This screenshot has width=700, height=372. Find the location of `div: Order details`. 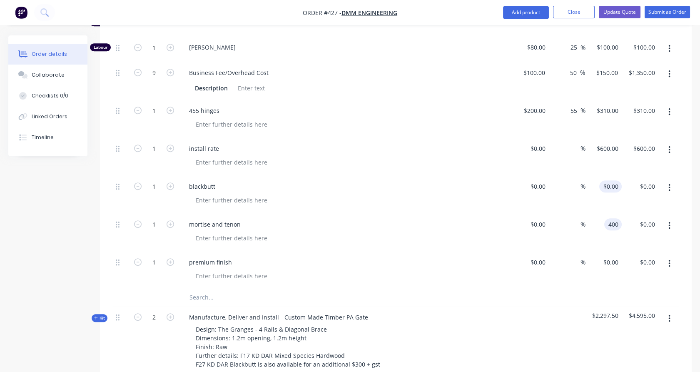

div: Order details is located at coordinates (49, 54).